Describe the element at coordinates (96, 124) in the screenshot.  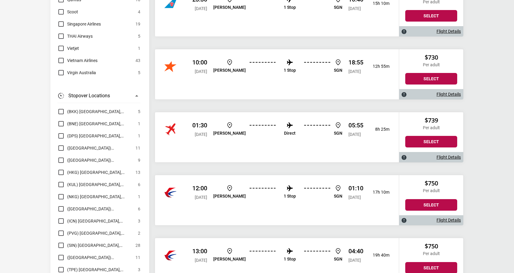
I see `label: Brisbane, Australia` at that location.